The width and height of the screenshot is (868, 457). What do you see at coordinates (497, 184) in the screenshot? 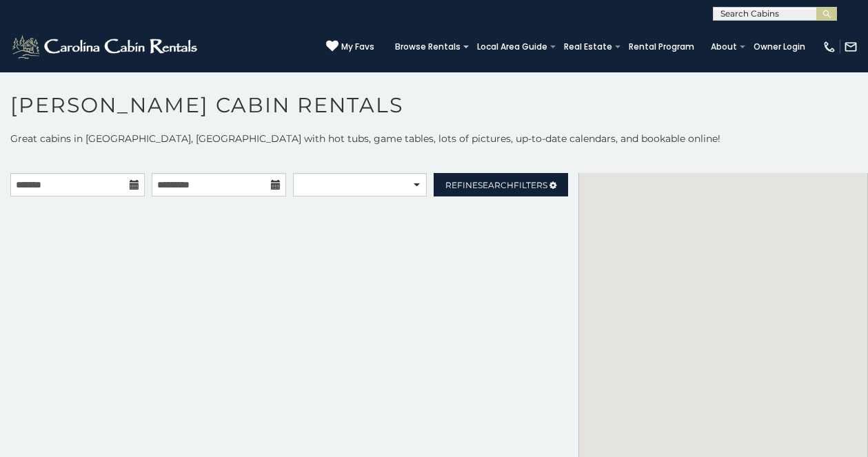
I see `span: Refine Filters` at bounding box center [497, 184].